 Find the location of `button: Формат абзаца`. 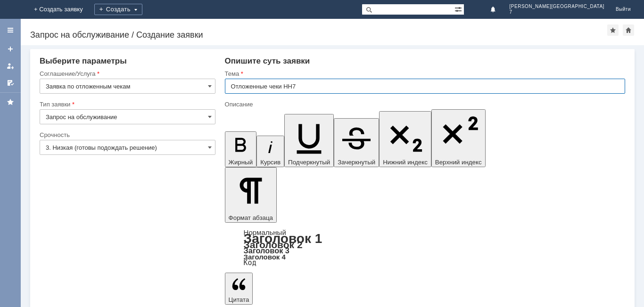

button: Формат абзаца is located at coordinates (251, 195).